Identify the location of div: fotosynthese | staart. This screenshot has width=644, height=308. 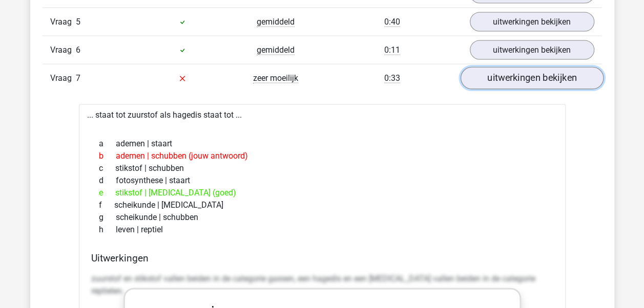
(322, 181).